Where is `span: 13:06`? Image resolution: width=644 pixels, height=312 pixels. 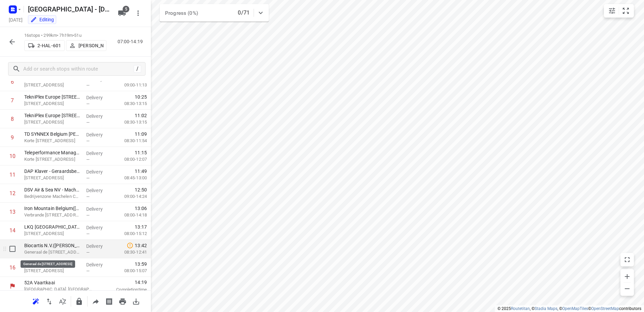
span: 13:06 is located at coordinates (141, 208).